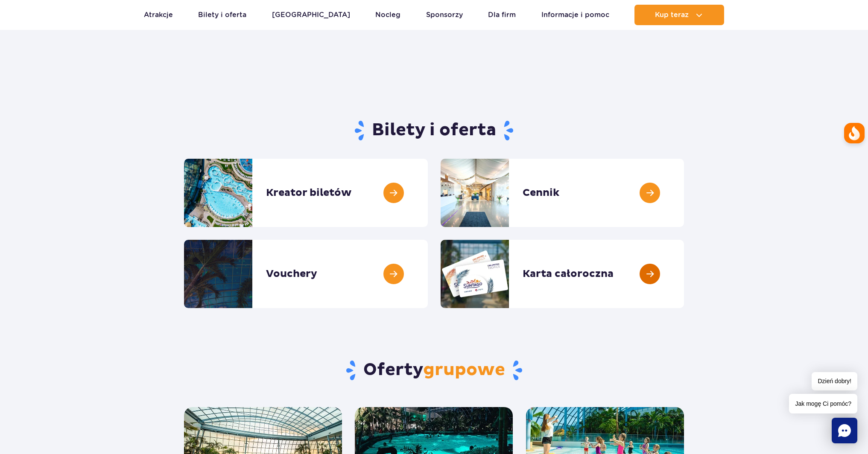 The image size is (868, 454). What do you see at coordinates (433, 370) in the screenshot?
I see `h2: Oferty` at bounding box center [433, 370].